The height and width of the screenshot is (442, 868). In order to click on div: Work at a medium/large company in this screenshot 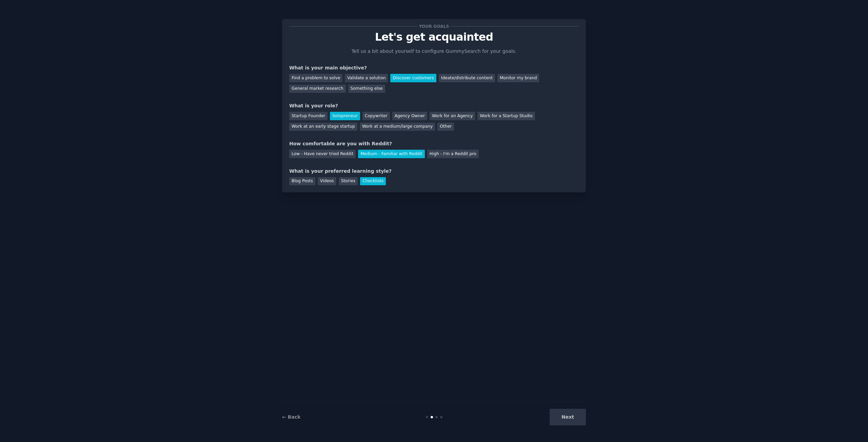, I will do `click(397, 127)`.